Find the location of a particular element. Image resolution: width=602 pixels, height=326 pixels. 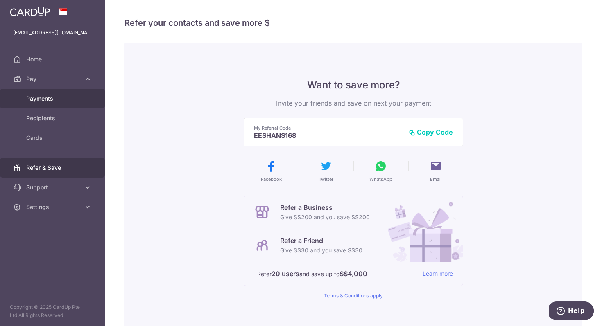

p: Give S$30 and you save S$30 is located at coordinates (321, 250).